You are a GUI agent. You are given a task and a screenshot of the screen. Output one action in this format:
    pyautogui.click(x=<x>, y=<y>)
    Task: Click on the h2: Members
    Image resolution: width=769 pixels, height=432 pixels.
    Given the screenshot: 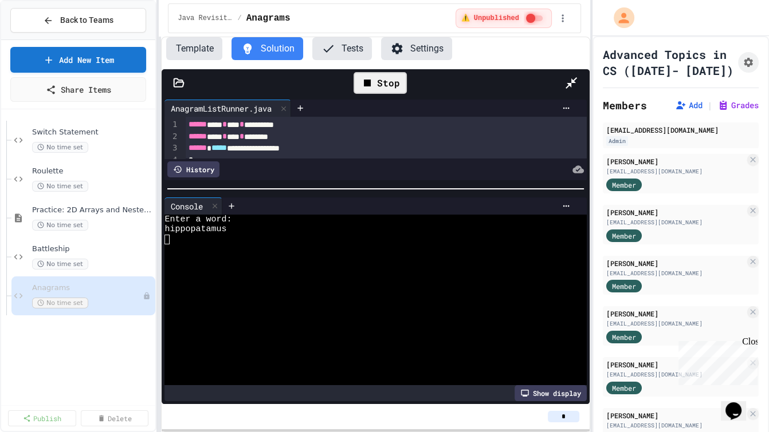 What is the action you would take?
    pyautogui.click(x=624, y=105)
    